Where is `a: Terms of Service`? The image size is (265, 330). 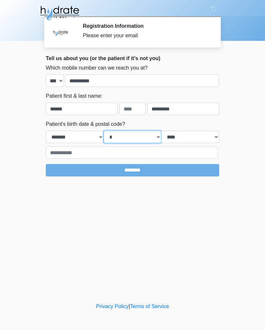
a: Terms of Service is located at coordinates (149, 306).